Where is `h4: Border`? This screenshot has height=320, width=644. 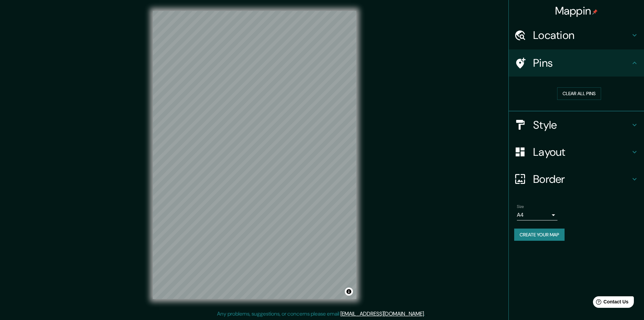 h4: Border is located at coordinates (582, 179).